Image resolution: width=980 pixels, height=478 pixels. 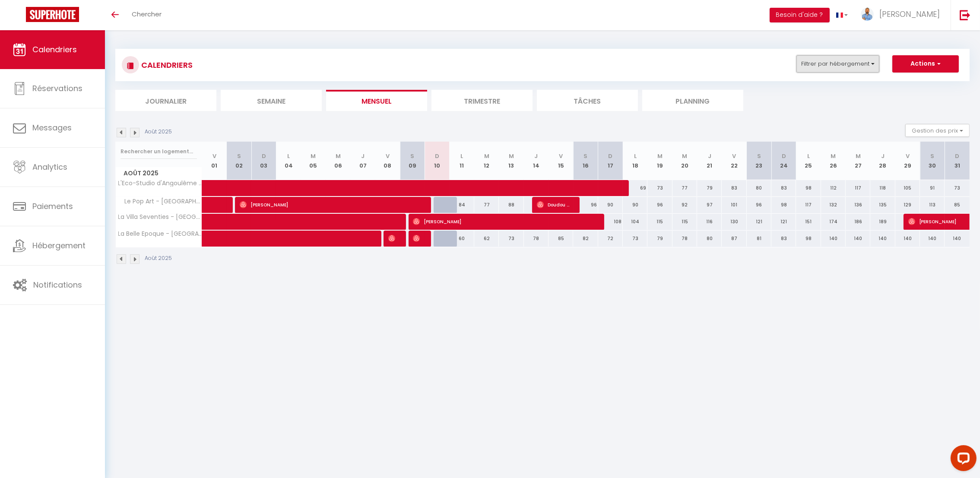 What do you see at coordinates (511, 205) in the screenshot?
I see `div: 88` at bounding box center [511, 205].